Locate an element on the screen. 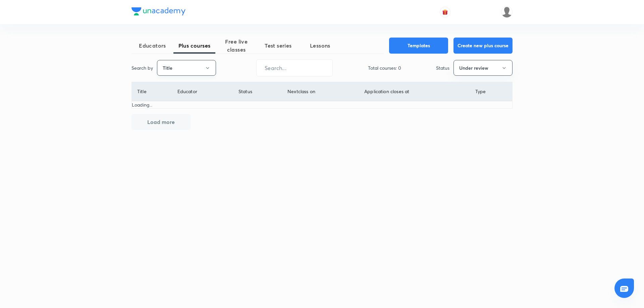 The width and height of the screenshot is (644, 308). input: Search... is located at coordinates (294, 67).